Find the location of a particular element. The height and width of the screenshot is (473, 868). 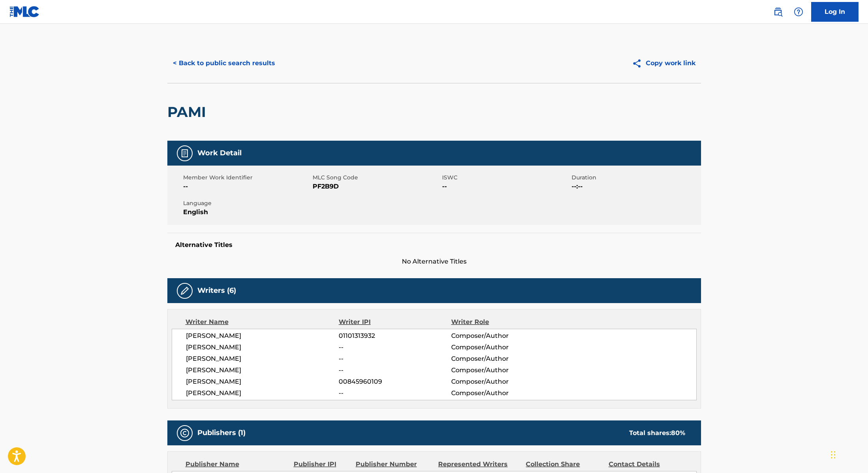

div: Help is located at coordinates (798, 12).